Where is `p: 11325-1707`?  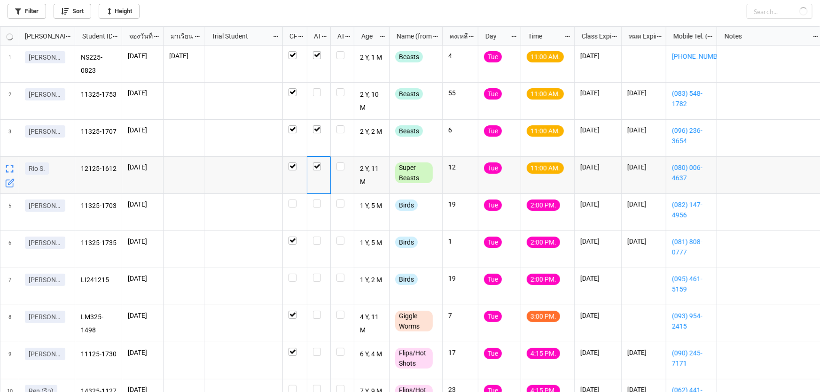
p: 11325-1707 is located at coordinates (99, 132).